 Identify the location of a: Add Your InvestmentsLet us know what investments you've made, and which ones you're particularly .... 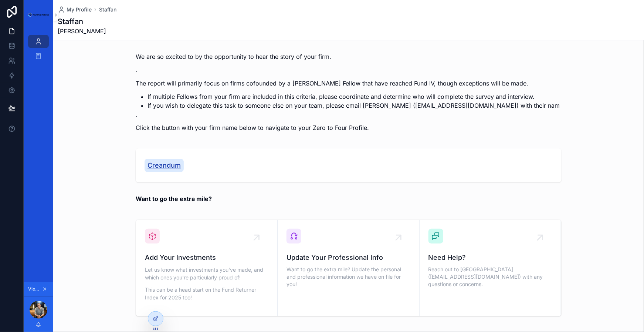
(207, 268).